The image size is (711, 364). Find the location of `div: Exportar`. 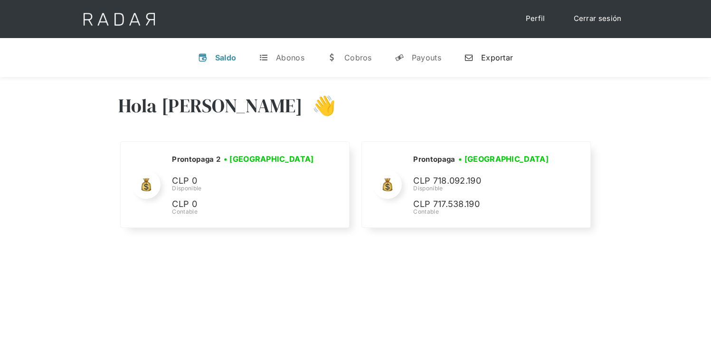

div: Exportar is located at coordinates (497, 58).